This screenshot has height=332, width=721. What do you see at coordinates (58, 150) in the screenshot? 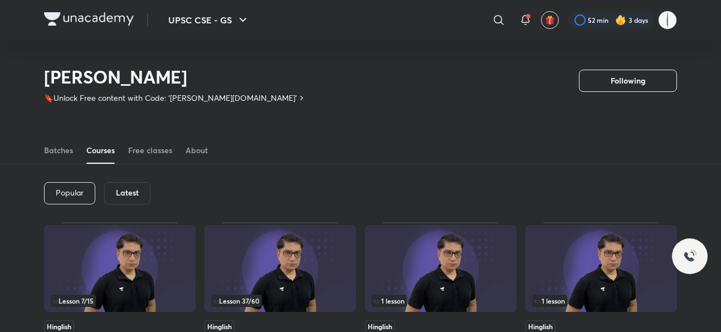
I see `div: Batches` at bounding box center [58, 150].